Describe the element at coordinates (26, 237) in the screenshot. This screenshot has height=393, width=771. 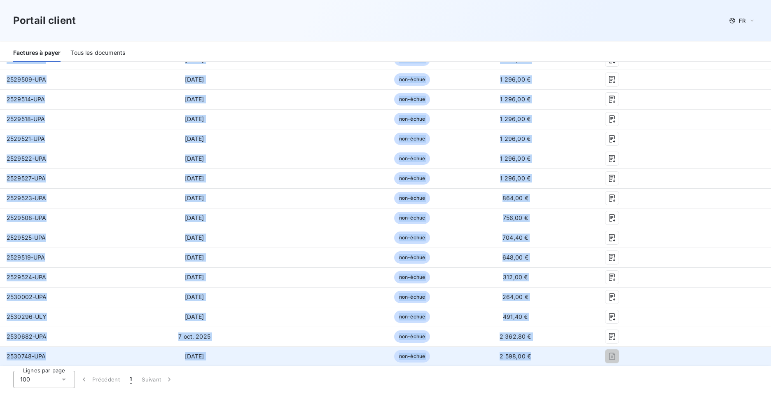
I see `span: 2529525-UPA` at that location.